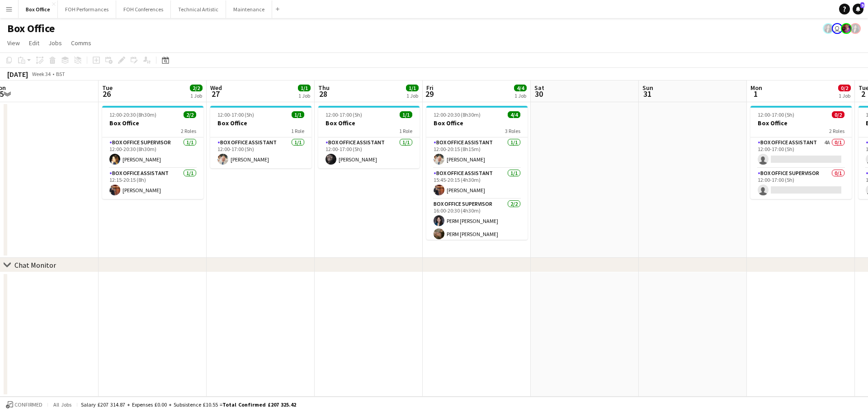  Describe the element at coordinates (28, 405) in the screenshot. I see `span: Confirmed` at that location.